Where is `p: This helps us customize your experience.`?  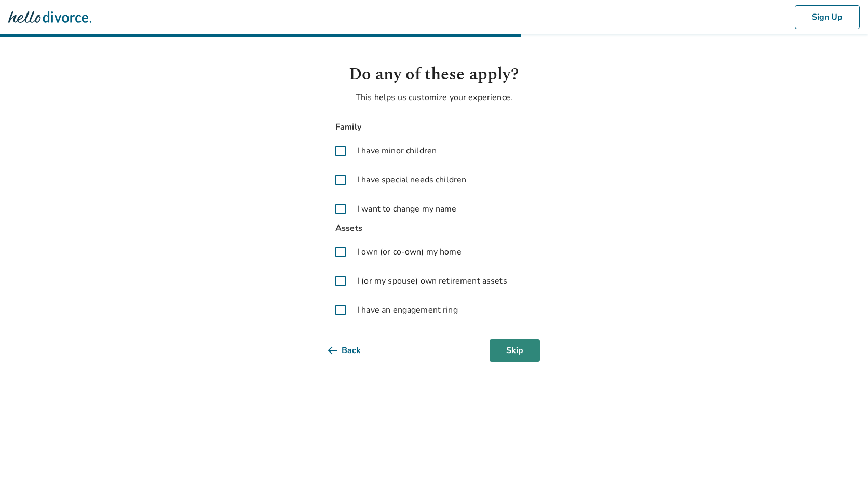 p: This helps us customize your experience. is located at coordinates (434, 97).